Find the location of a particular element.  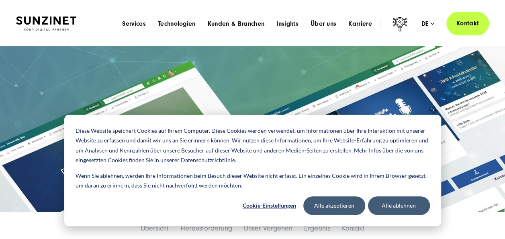

a: Herausforderung is located at coordinates (206, 228).